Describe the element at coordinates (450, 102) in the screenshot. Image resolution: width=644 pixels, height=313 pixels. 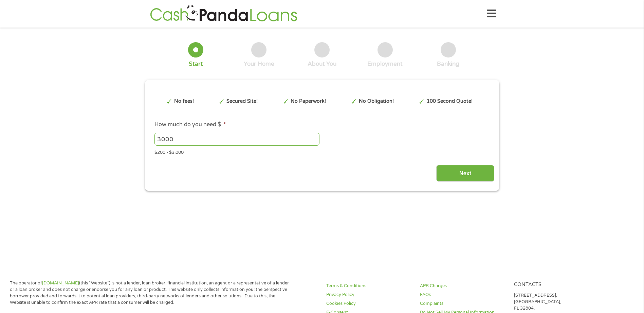
I see `p: 100 Second Quote!` at that location.